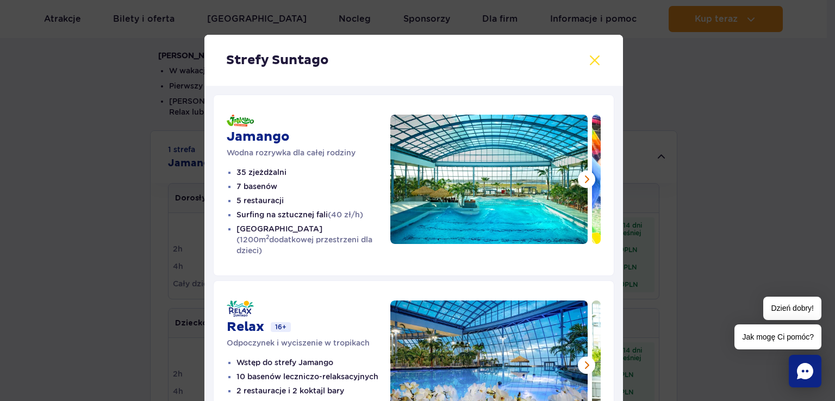 Image resolution: width=835 pixels, height=401 pixels. I want to click on img: Relax - Suntago, so click(240, 309).